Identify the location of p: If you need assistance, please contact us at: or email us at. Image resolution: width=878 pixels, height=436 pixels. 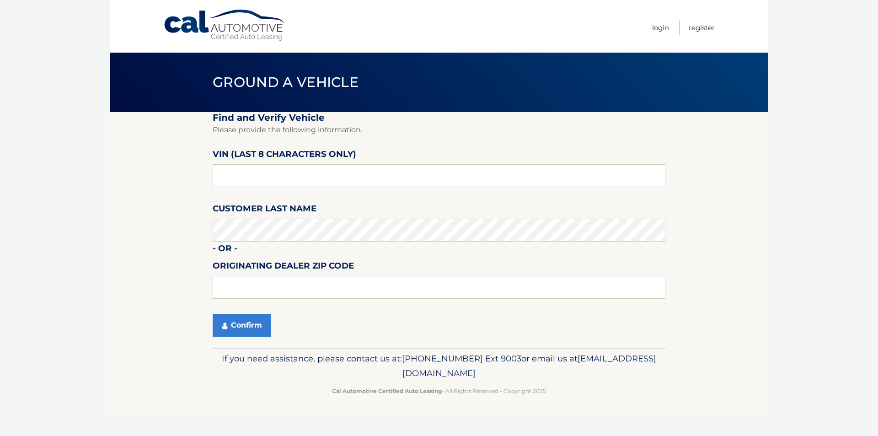
(439, 366).